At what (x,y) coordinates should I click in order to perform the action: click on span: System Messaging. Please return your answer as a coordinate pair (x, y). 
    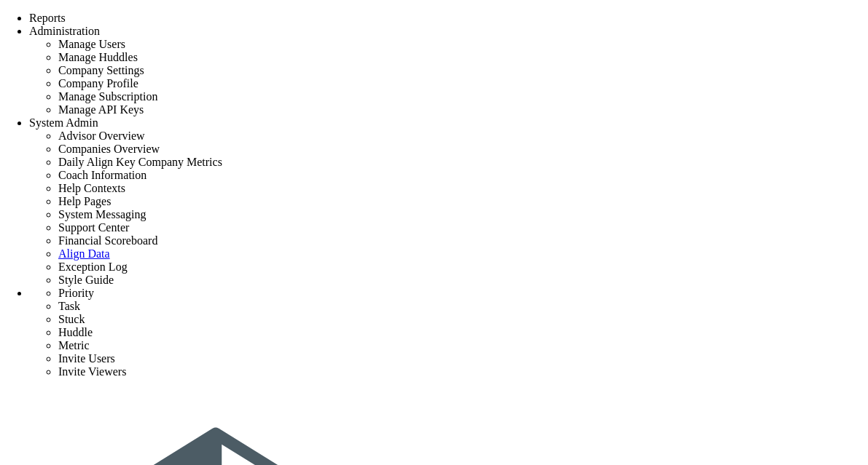
    Looking at the image, I should click on (102, 214).